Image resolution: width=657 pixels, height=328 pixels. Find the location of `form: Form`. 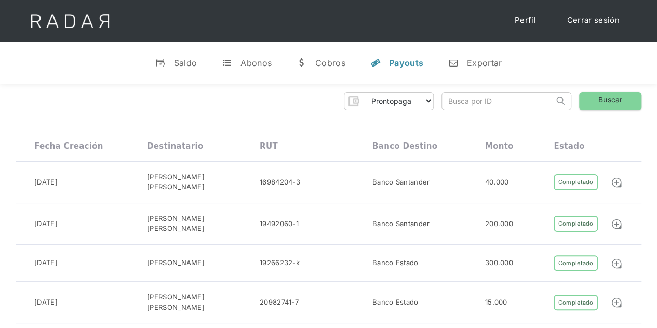

form: Form is located at coordinates (388, 101).